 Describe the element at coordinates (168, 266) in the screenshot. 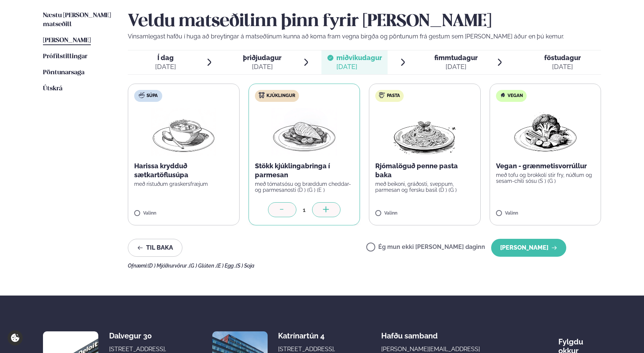

I see `span: (D ) Mjólkurvörur ,` at that location.